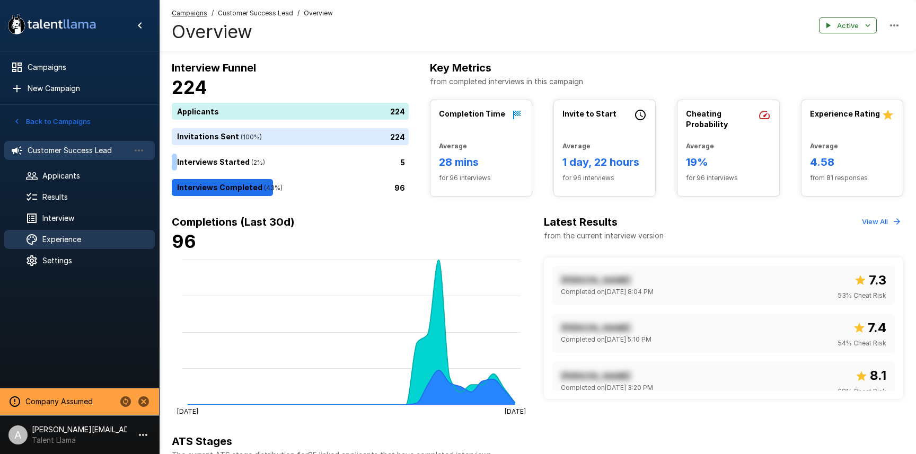 The height and width of the screenshot is (454, 916). What do you see at coordinates (707, 119) in the screenshot?
I see `b: Cheating Probability` at bounding box center [707, 119].